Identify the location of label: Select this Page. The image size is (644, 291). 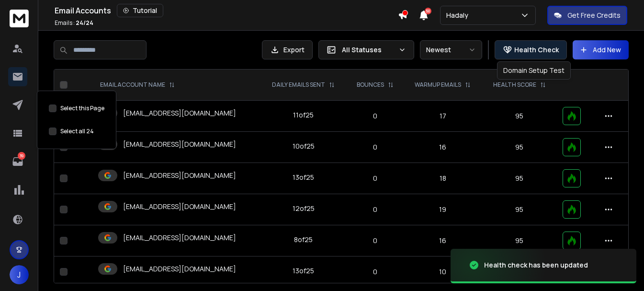
(82, 109).